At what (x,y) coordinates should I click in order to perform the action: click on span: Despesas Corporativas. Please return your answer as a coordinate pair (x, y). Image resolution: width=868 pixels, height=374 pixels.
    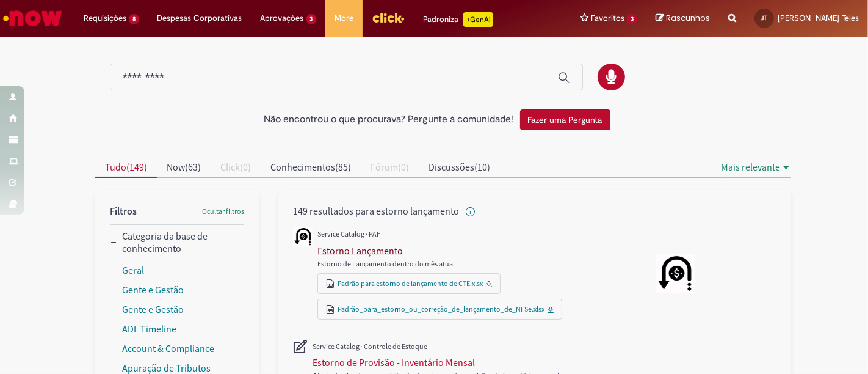
    Looking at the image, I should click on (200, 19).